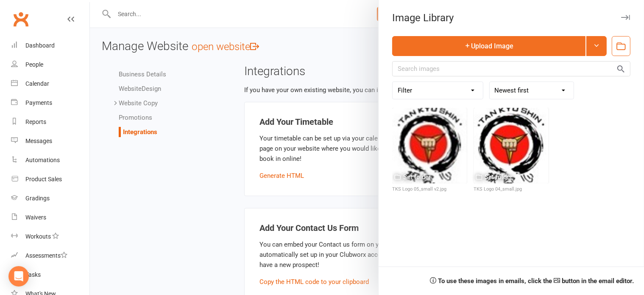 The height and width of the screenshot is (295, 644). What do you see at coordinates (511, 17) in the screenshot?
I see `div: Image Library` at bounding box center [511, 17].